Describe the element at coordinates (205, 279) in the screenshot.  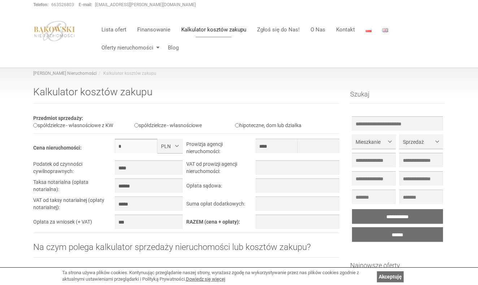
I see `a: Dowiedz się więcej` at that location.